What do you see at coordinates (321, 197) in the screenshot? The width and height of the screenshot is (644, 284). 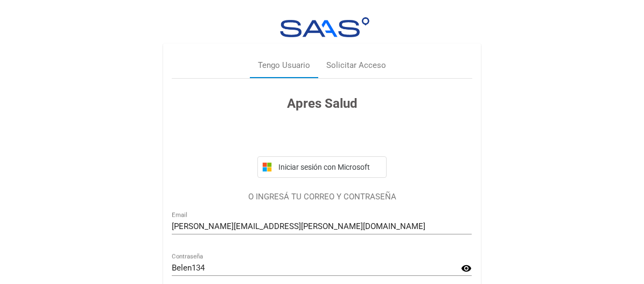 I see `p: O INGRESÁ TU CORREO Y CONTRASEÑA` at bounding box center [321, 197].